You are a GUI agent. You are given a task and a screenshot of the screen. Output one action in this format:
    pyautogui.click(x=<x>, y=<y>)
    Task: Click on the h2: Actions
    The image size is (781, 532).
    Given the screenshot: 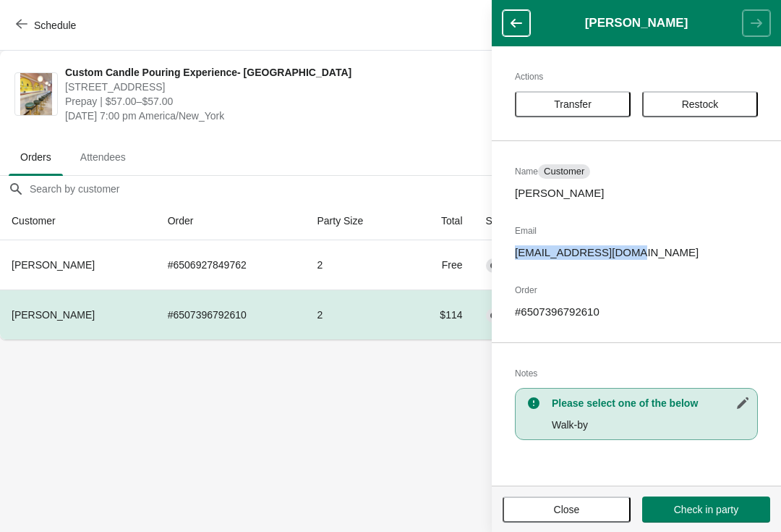 What is the action you would take?
    pyautogui.click(x=637, y=77)
    